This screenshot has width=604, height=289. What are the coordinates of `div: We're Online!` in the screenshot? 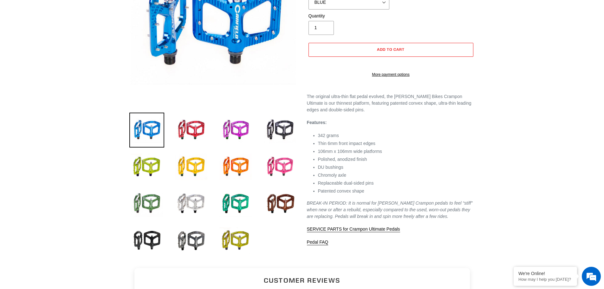 It's located at (546, 273).